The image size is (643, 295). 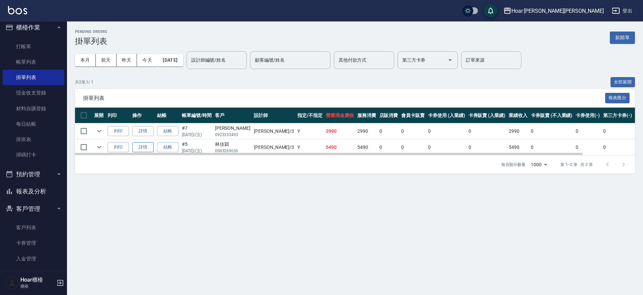 I want to click on p: 每頁顯示數量, so click(x=514, y=165).